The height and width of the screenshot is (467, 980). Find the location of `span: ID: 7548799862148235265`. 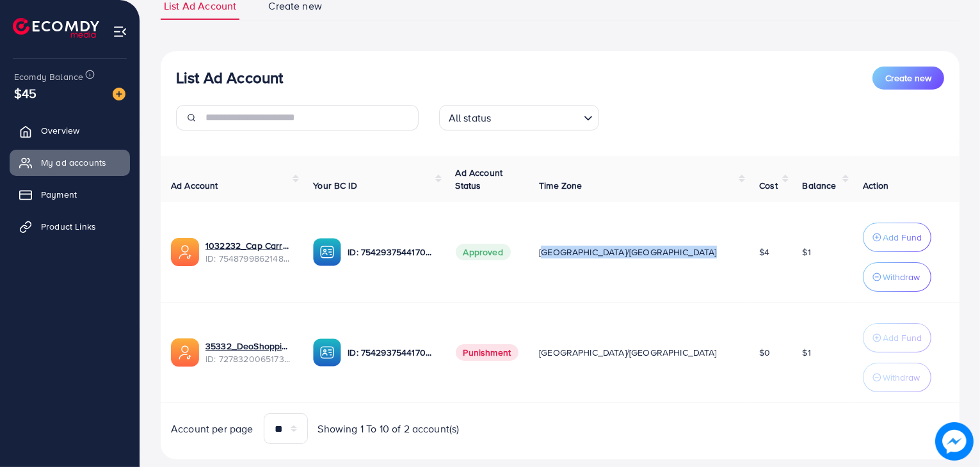

span: ID: 7548799862148235265 is located at coordinates (249, 258).